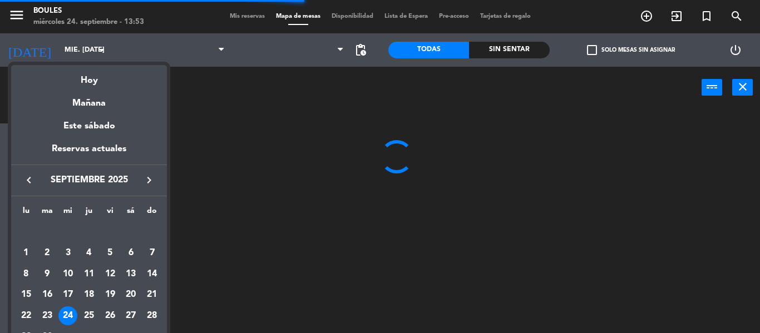 The height and width of the screenshot is (333, 760). Describe the element at coordinates (68, 253) in the screenshot. I see `td: 3 de septiembre de 2025` at that location.